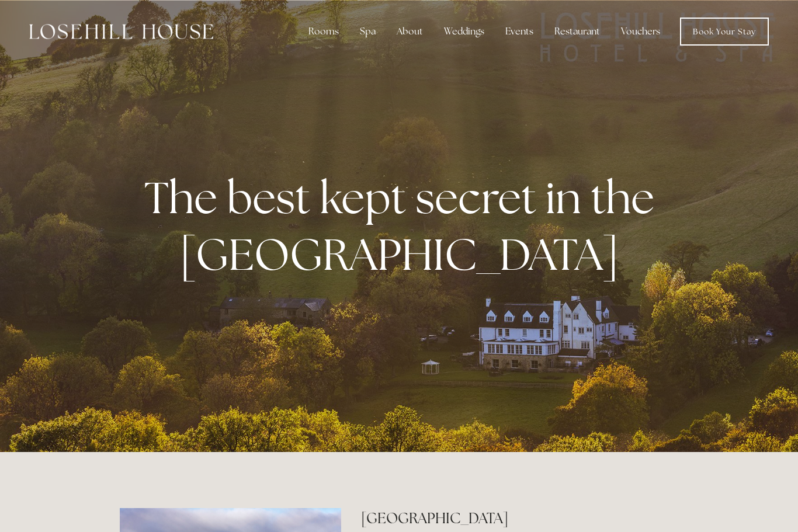 This screenshot has width=798, height=532. I want to click on div: Restaurant, so click(577, 32).